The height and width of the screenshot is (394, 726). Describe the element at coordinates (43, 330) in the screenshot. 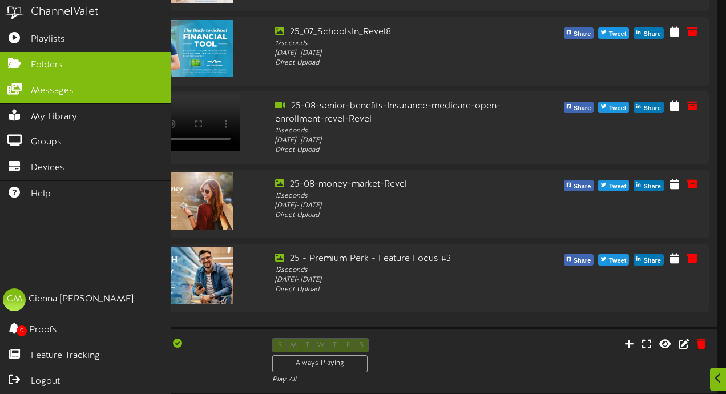

I see `span: Proofs` at that location.